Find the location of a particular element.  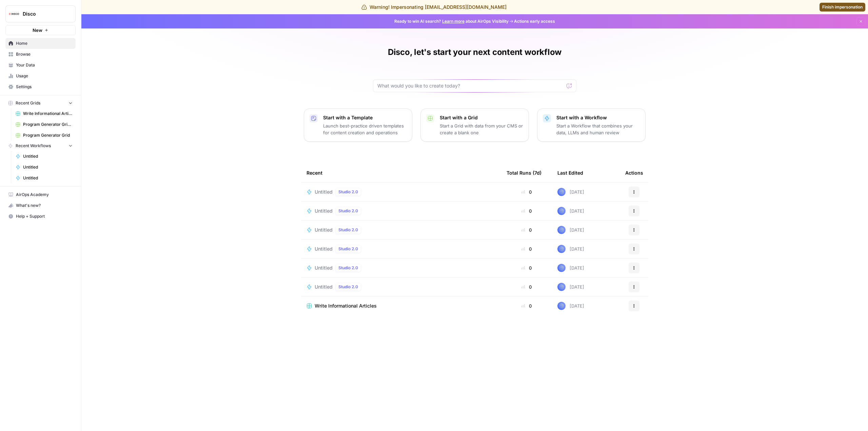

h1: Disco, let's start your next content workflow is located at coordinates (475, 52).